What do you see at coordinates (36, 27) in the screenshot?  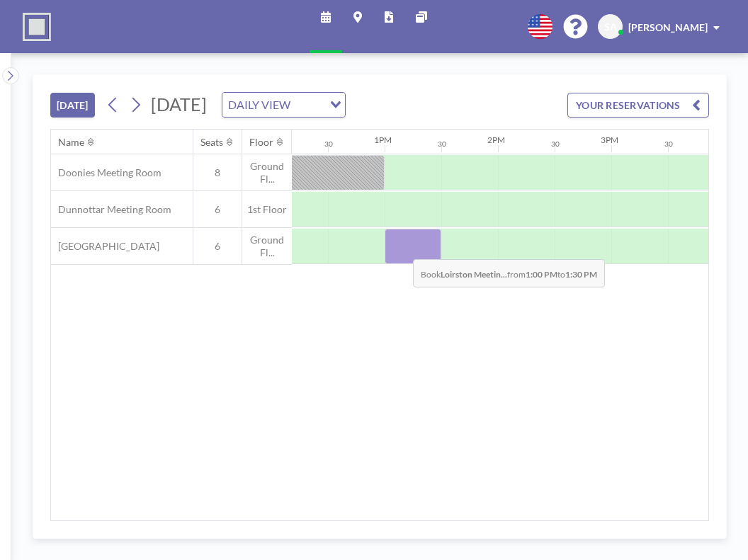 I see `img: organization-logo` at bounding box center [36, 27].